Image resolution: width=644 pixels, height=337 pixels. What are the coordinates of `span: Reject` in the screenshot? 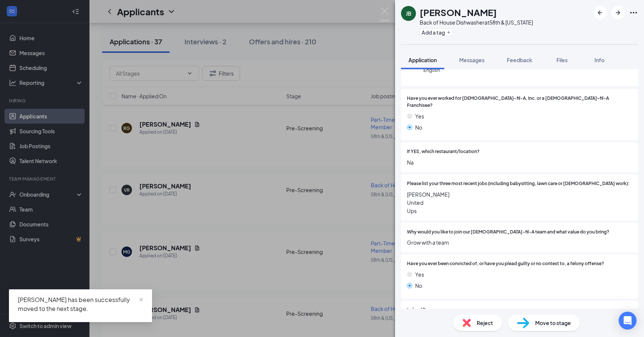 It's located at (485, 323).